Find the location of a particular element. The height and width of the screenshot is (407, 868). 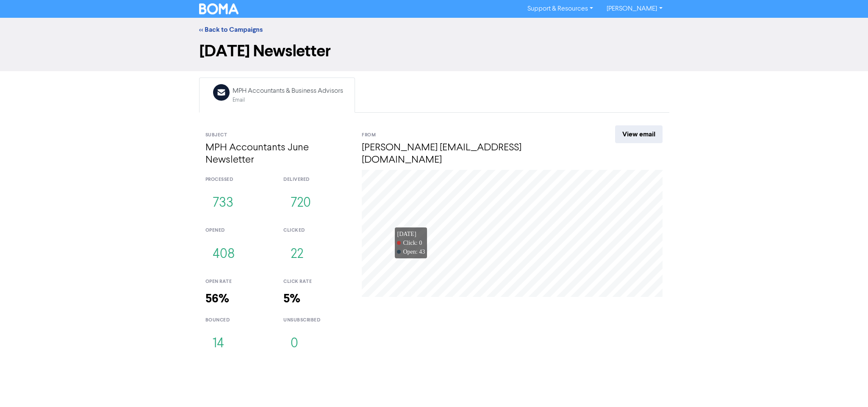

div: bounced is located at coordinates (238, 320).